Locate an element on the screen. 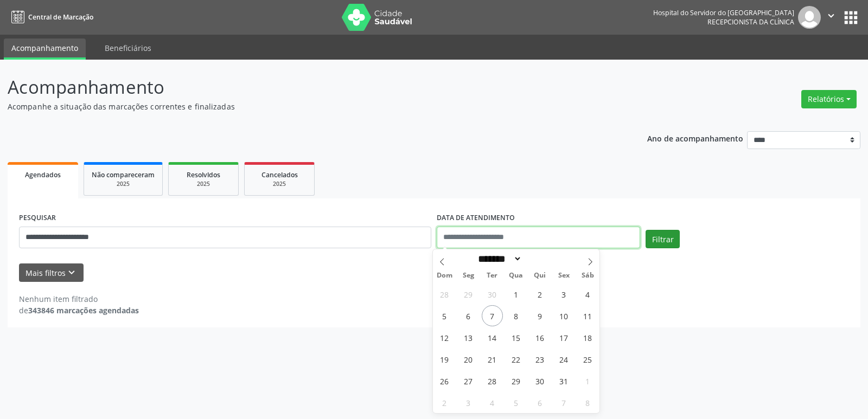 Image resolution: width=868 pixels, height=419 pixels. a: Beneficiários is located at coordinates (128, 48).